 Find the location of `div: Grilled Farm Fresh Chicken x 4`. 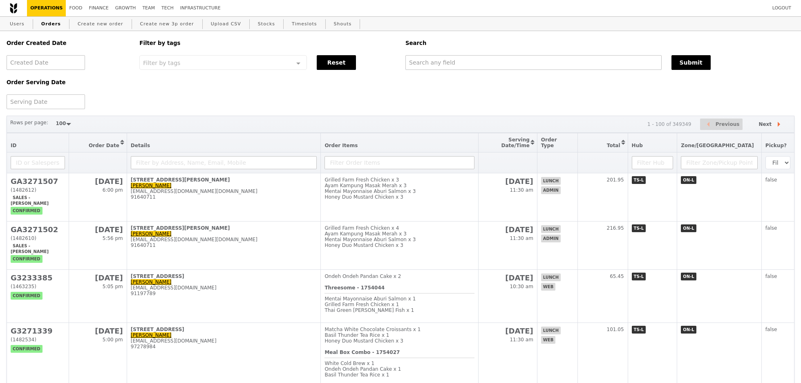

div: Grilled Farm Fresh Chicken x 4 is located at coordinates (400, 228).